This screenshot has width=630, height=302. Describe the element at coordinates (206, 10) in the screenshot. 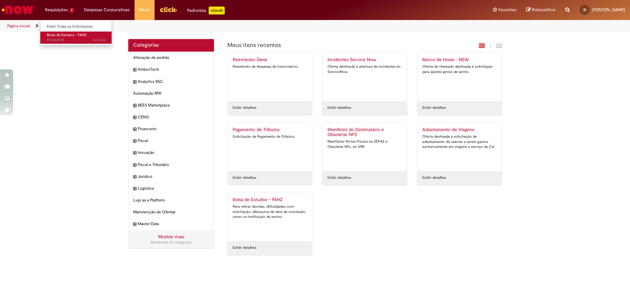

I see `div: Padroniza` at that location.